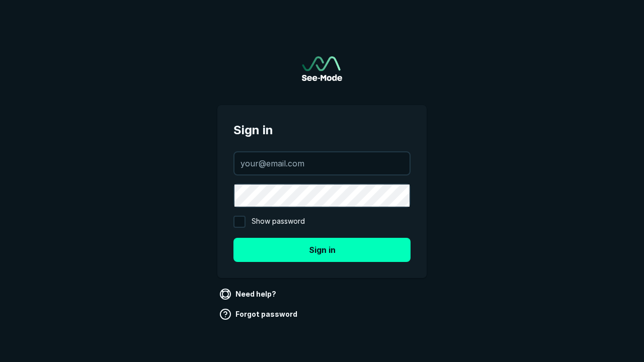 The width and height of the screenshot is (644, 362). Describe the element at coordinates (249, 294) in the screenshot. I see `a: Need help?` at that location.